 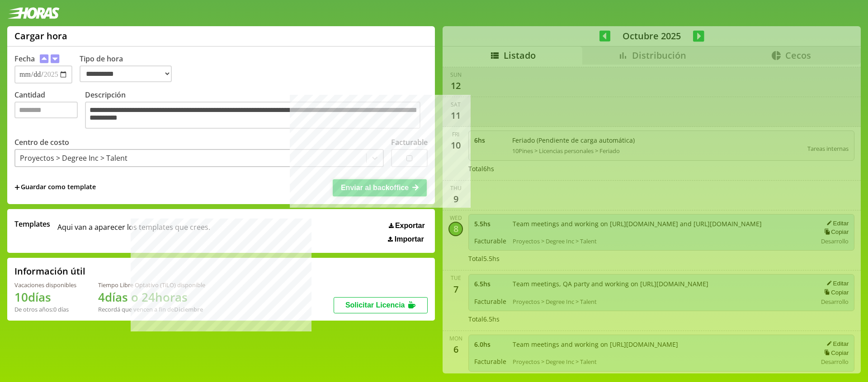 What do you see at coordinates (151, 297) in the screenshot?
I see `h1: 4 días o 24 horas` at bounding box center [151, 297].